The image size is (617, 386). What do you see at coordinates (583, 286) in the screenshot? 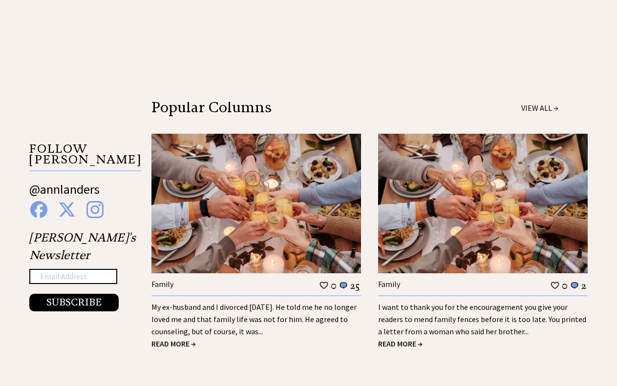
I see `td: 2` at bounding box center [583, 286].